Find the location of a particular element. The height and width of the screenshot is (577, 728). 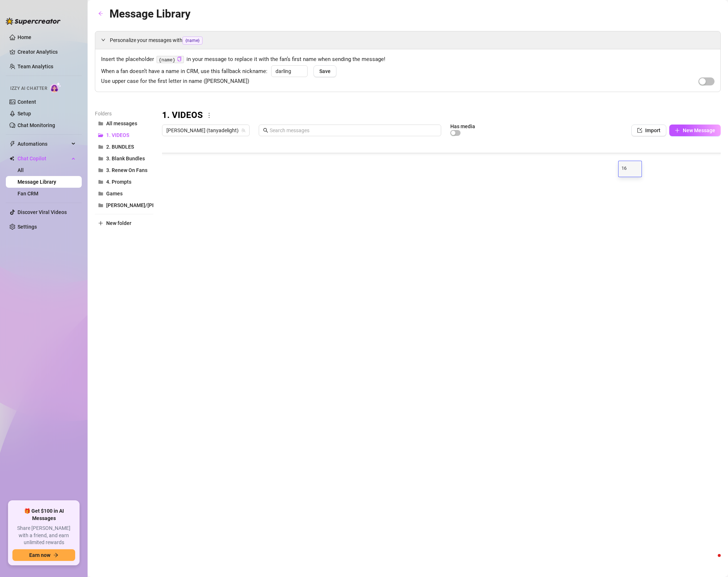

button: 4. Prompts is located at coordinates (124, 182).